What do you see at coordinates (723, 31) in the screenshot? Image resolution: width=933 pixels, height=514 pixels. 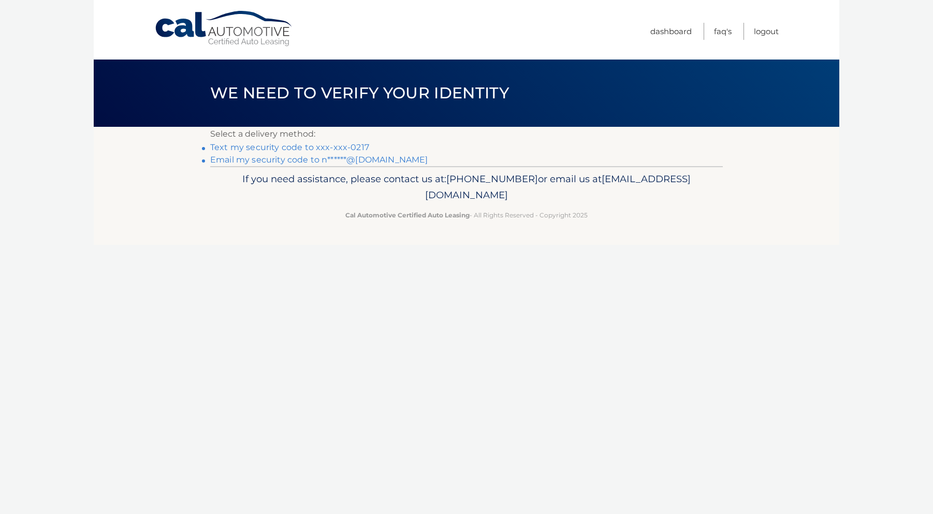 I see `a: FAQ's` at bounding box center [723, 31].